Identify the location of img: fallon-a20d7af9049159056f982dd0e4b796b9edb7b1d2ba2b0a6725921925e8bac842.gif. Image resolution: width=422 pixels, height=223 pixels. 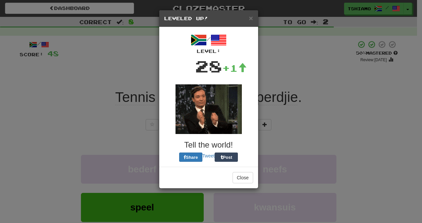
(208, 109).